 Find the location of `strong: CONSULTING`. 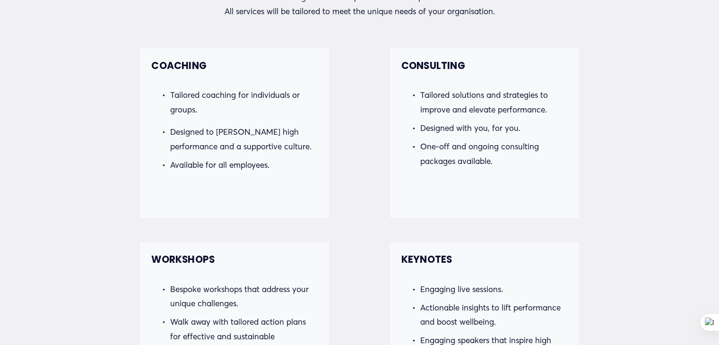

strong: CONSULTING is located at coordinates (433, 66).